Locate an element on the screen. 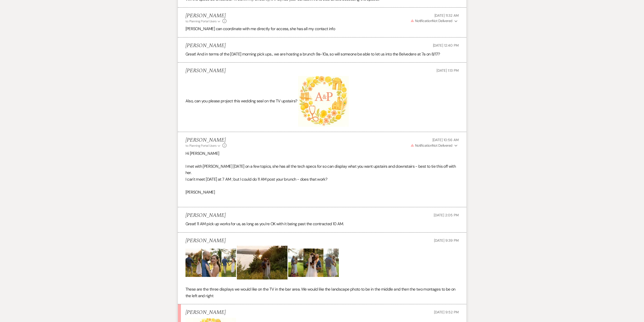 Image resolution: width=644 pixels, height=322 pixels. img: Collage4.jpeg is located at coordinates (211, 263).